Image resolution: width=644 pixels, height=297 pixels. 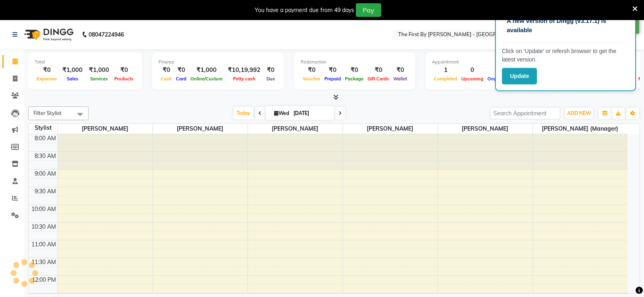 I want to click on span: Sales, so click(x=73, y=79).